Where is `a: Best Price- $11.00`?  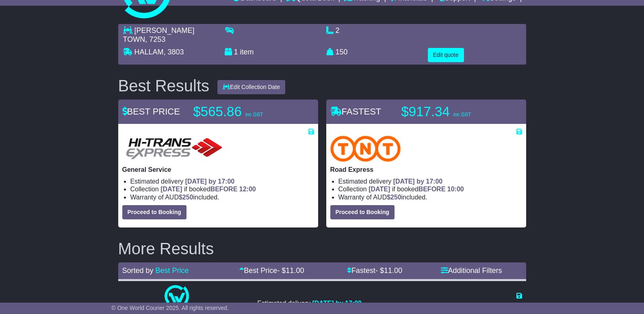
a: Best Price- $11.00 is located at coordinates (272, 271).